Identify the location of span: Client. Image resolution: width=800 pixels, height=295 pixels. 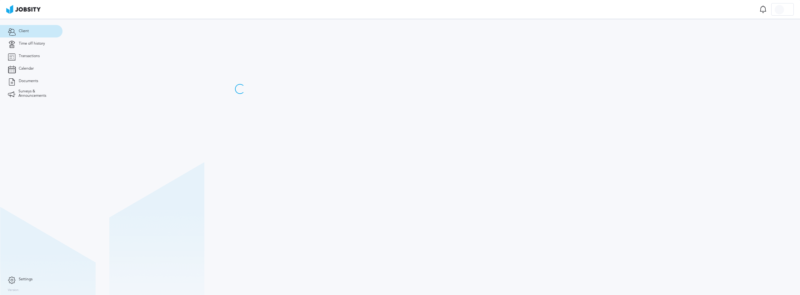
(24, 31).